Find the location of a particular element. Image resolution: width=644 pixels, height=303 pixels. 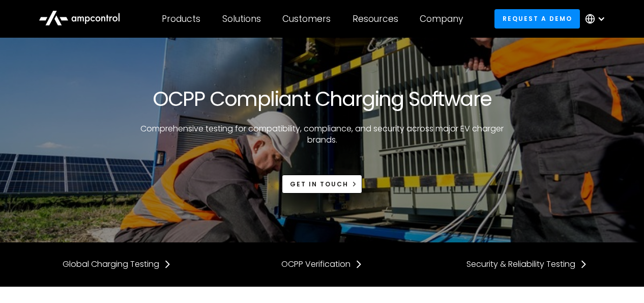

div: Products is located at coordinates (181, 19).